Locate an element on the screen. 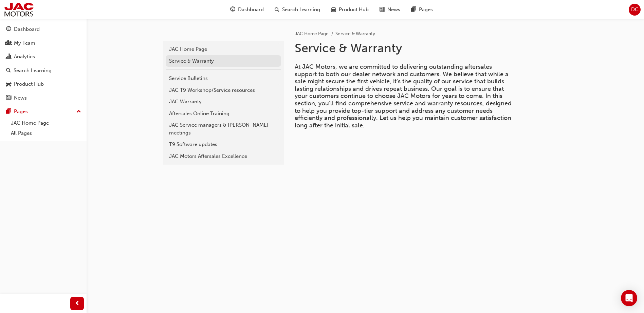  a: JAC T9 Workshop/Service resources is located at coordinates (224, 90).